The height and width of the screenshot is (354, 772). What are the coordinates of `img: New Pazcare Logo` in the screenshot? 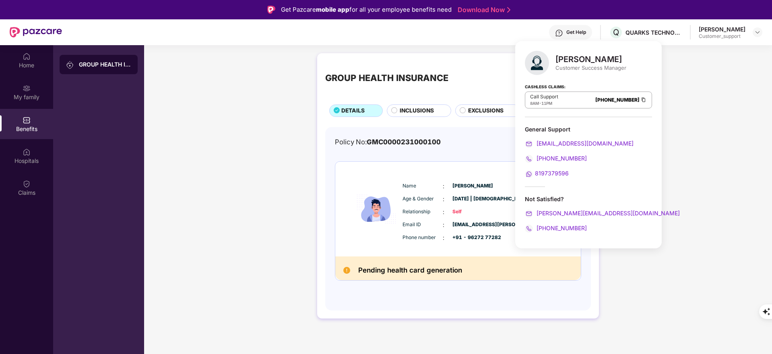 It's located at (36, 32).